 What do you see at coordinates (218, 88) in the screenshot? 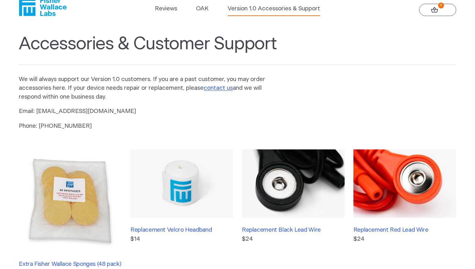
I see `a: contact us` at bounding box center [218, 88].